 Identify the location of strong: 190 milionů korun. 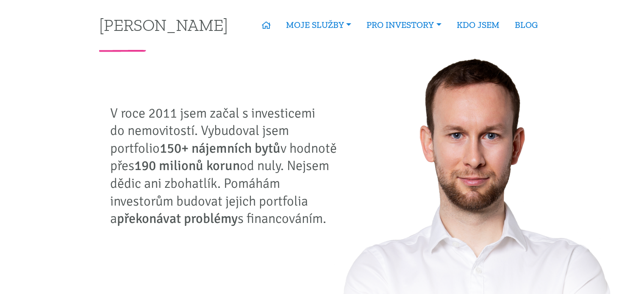
(187, 166).